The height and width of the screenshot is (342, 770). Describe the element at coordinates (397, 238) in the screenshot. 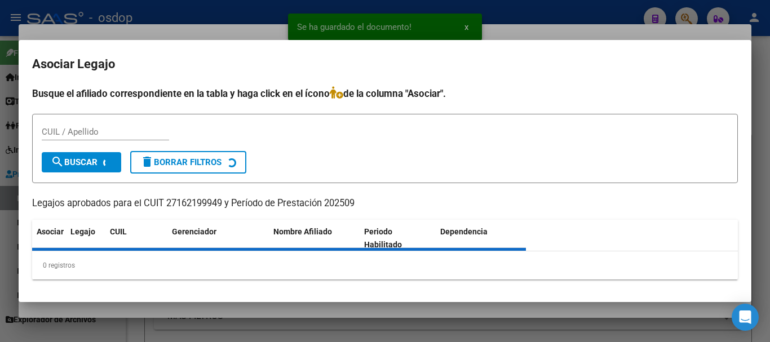

I see `datatable-header-cell: Periodo Habilitado` at that location.